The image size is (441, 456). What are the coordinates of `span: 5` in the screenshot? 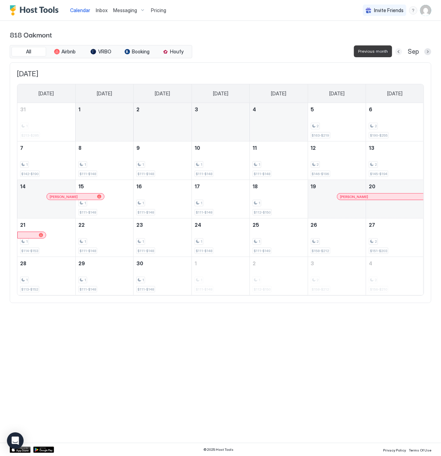 It's located at (313, 109).